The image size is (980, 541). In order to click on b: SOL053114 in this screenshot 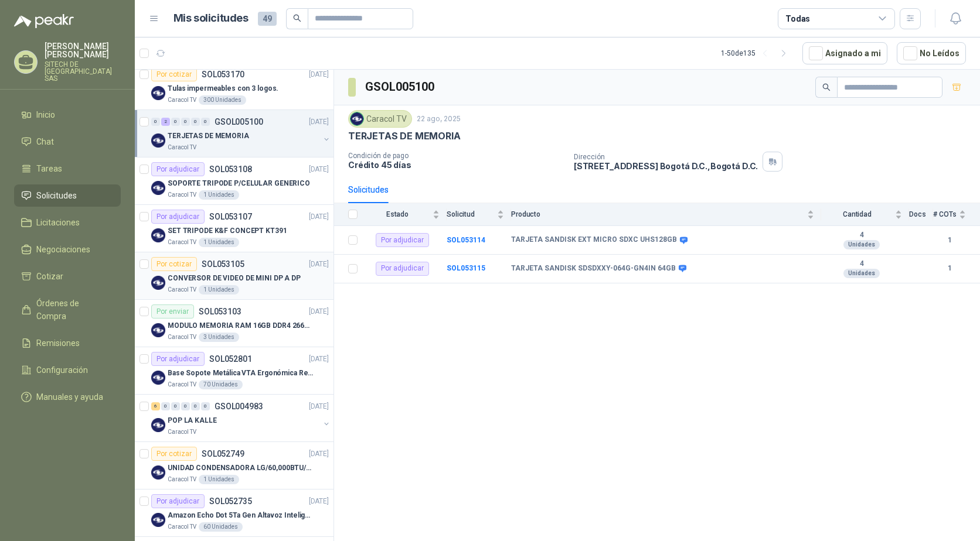, I will do `click(466, 240)`.